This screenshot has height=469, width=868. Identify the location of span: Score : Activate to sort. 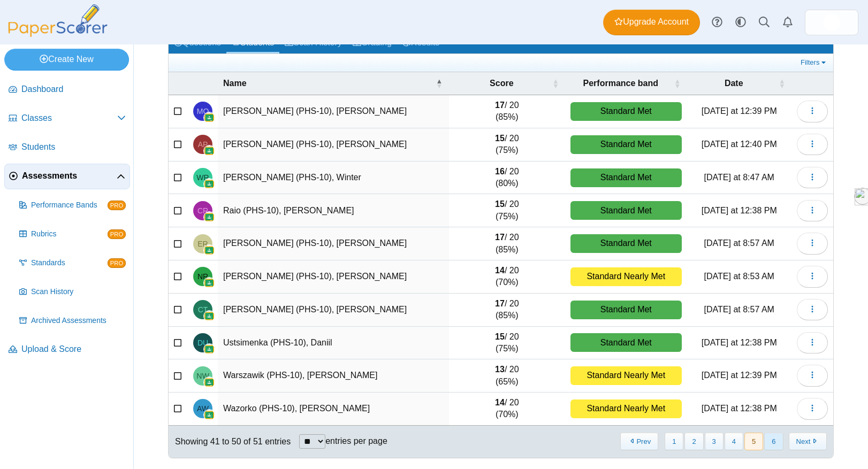
(555, 83).